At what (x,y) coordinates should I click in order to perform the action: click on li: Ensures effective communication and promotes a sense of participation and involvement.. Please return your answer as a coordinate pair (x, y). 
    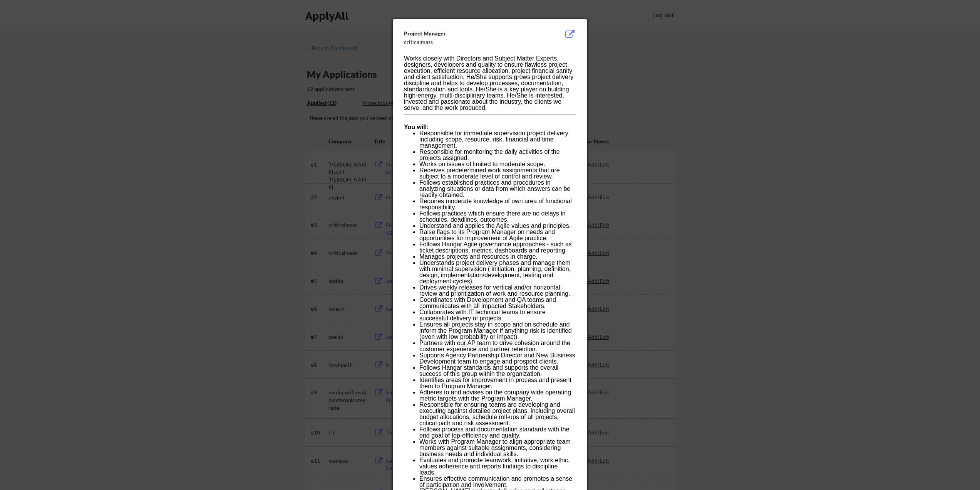
    Looking at the image, I should click on (497, 481).